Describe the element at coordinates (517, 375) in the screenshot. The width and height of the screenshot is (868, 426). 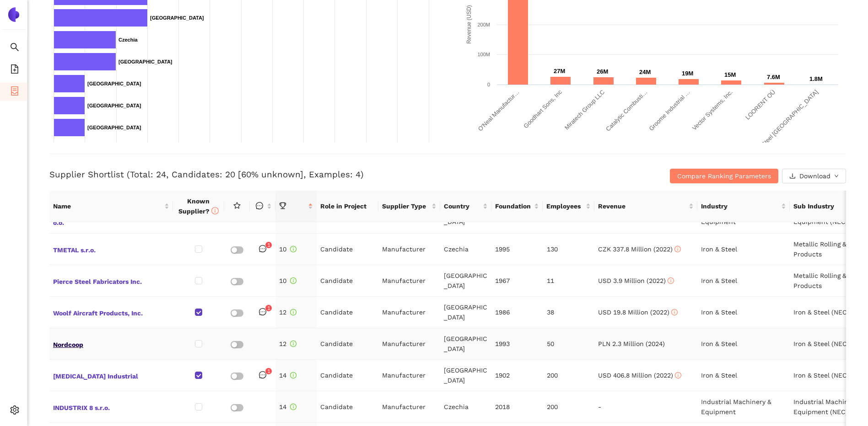
I see `td: 1902` at that location.